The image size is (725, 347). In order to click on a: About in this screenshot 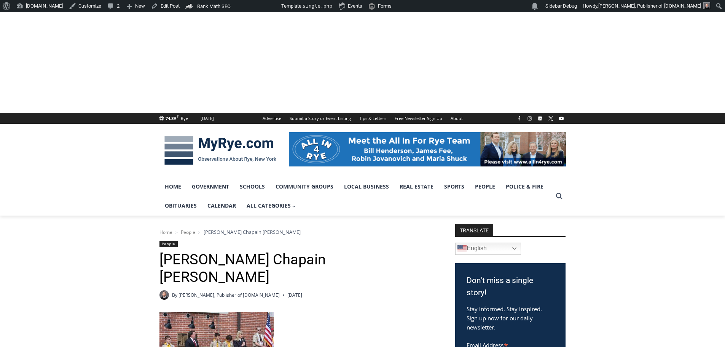, I will do `click(456, 118)`.